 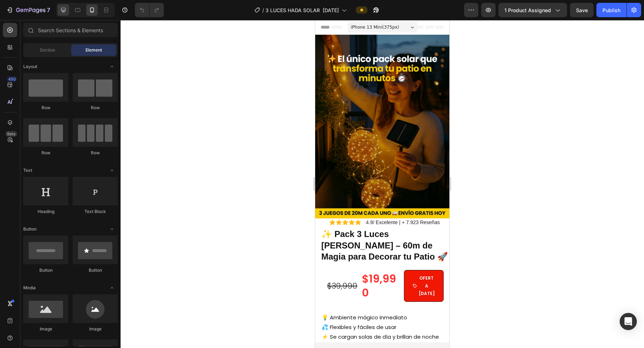 What do you see at coordinates (67, 307) in the screenshot?
I see `p: 💡 Ambiente mágico inmediato 💦 Flexibles y fáciles de usar ⚡ Se cargan solas de día y brillan de n...` at bounding box center [67, 307].